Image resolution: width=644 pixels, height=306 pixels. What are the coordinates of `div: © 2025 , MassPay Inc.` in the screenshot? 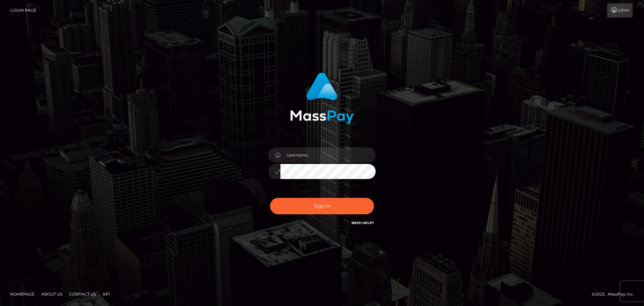 It's located at (615, 294).